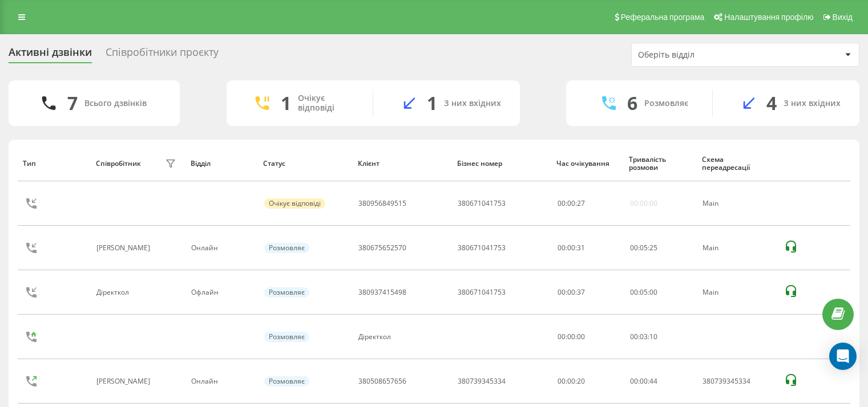  Describe the element at coordinates (587, 381) in the screenshot. I see `div: 00:00:20` at that location.